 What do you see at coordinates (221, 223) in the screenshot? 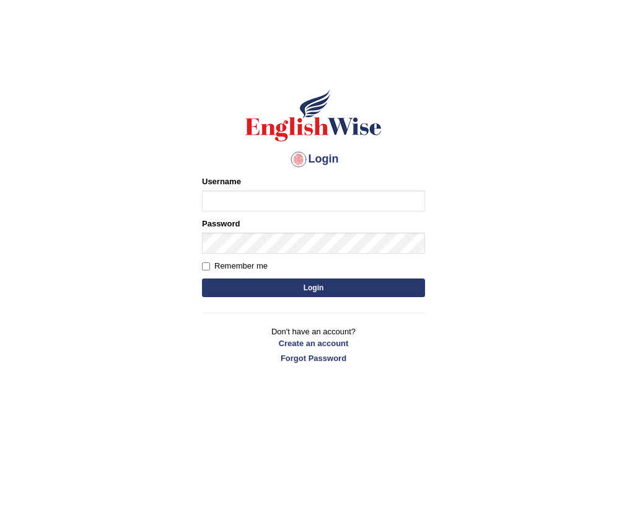
I see `label: Password` at bounding box center [221, 223].